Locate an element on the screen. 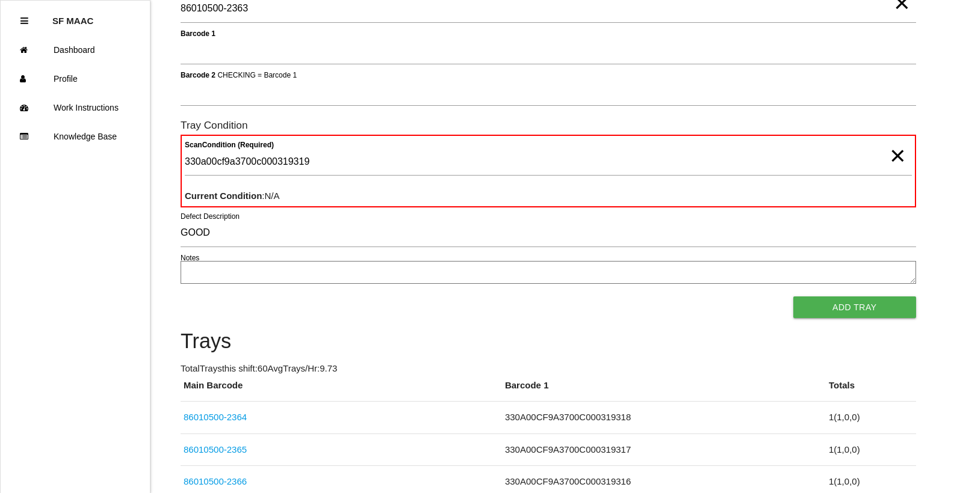 The image size is (954, 493). a: Profile is located at coordinates (75, 79).